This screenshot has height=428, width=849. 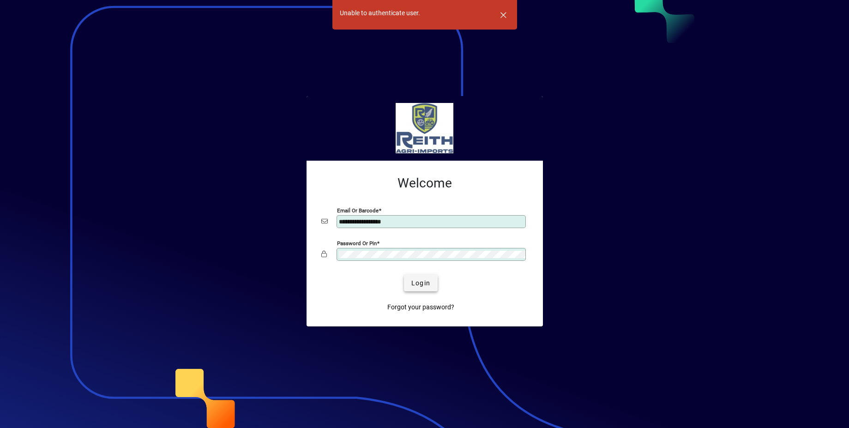 I want to click on mat-label: Email or Barcode, so click(x=358, y=211).